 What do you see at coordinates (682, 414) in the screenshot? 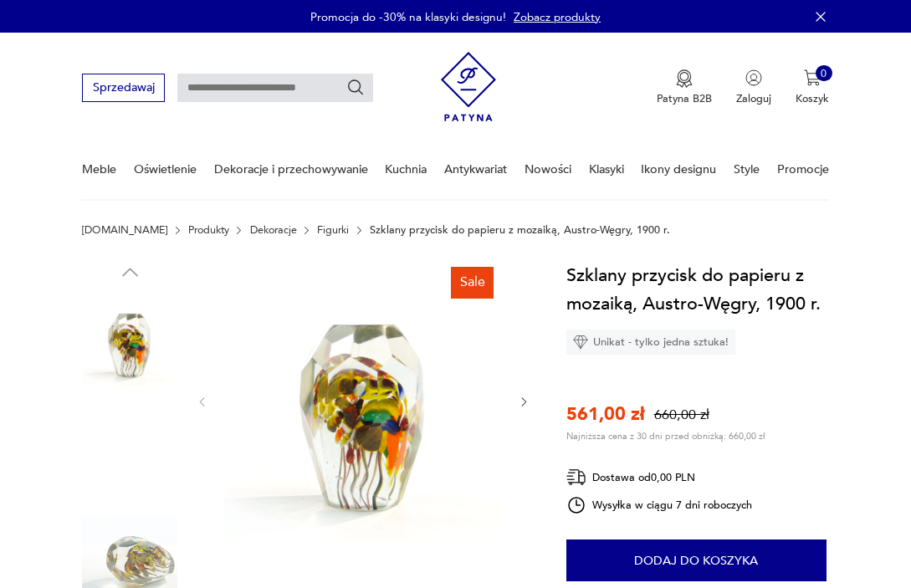
I see `p: 660,00 zł` at bounding box center [682, 414].